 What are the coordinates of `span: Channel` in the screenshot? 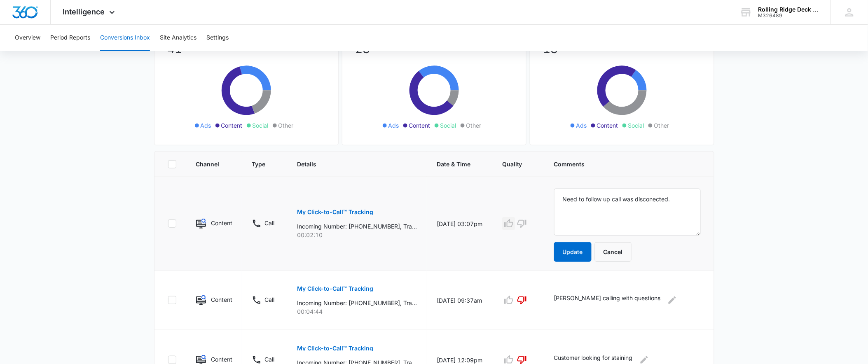 It's located at (208, 164).